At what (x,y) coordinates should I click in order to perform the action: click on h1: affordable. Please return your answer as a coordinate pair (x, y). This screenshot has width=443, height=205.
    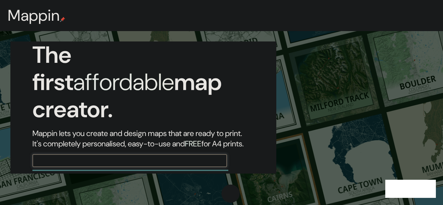
    Looking at the image, I should click on (124, 82).